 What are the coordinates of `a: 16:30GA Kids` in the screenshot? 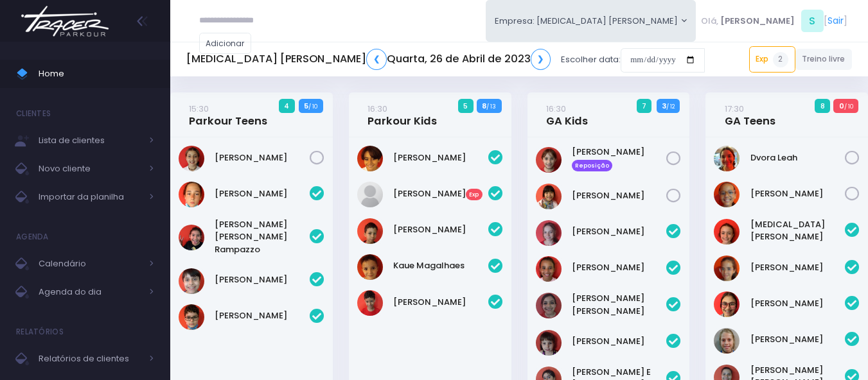 It's located at (567, 115).